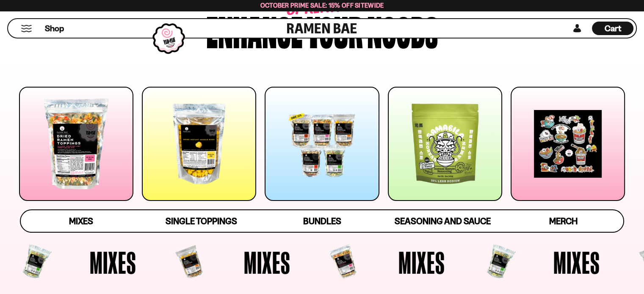  Describe the element at coordinates (613, 29) in the screenshot. I see `span: Cart` at that location.